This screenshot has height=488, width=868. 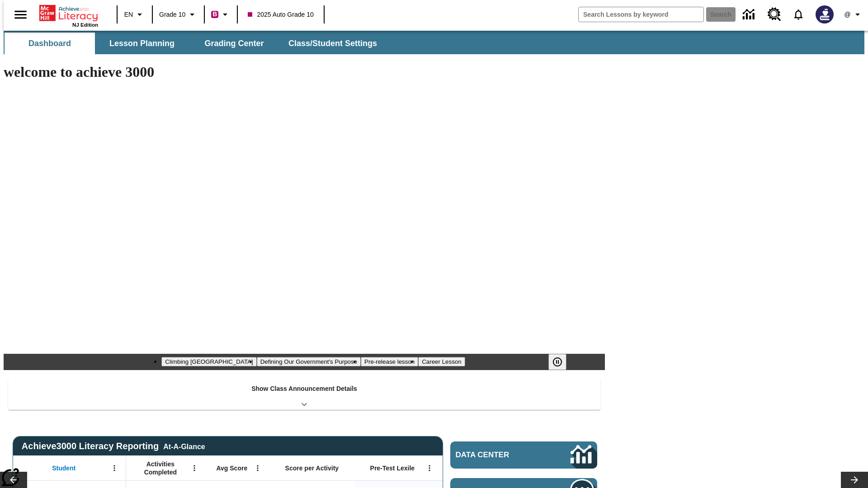 What do you see at coordinates (333, 43) in the screenshot?
I see `button: Class/Student Settings` at bounding box center [333, 43].